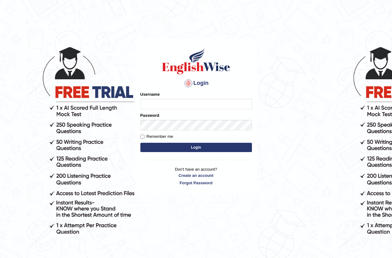 The image size is (392, 258). I want to click on label: Password, so click(150, 115).